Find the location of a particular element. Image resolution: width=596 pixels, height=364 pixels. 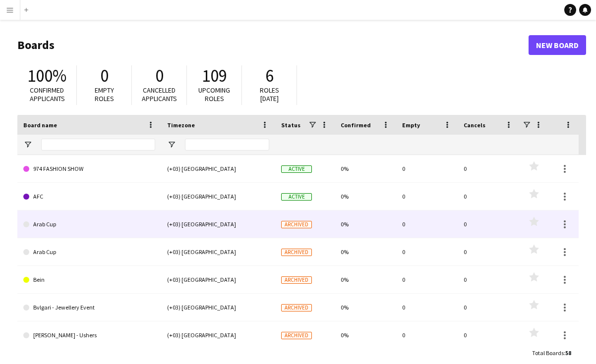

span: 6 is located at coordinates (269, 75).